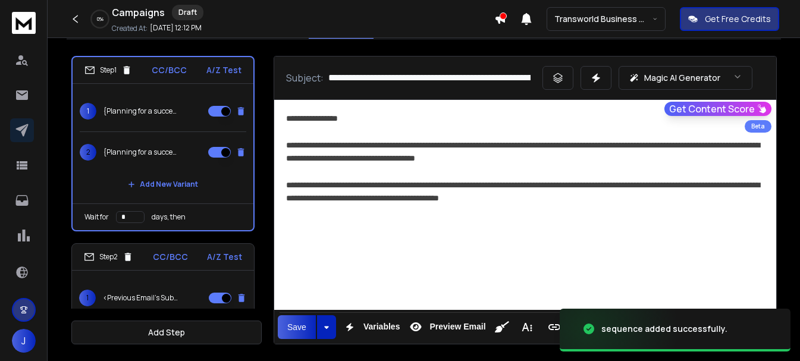 The height and width of the screenshot is (361, 800). Describe the element at coordinates (167, 333) in the screenshot. I see `button: Add Step` at that location.